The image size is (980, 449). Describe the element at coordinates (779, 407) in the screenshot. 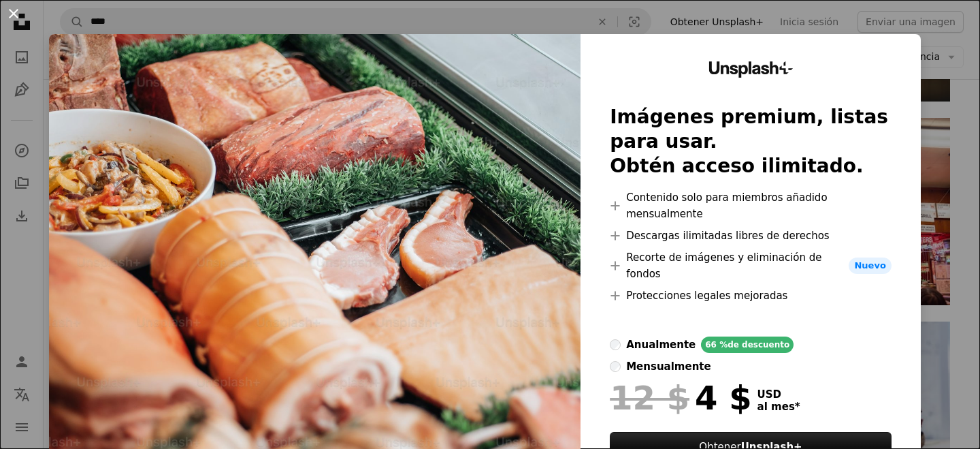

I see `span: al mes *` at that location.